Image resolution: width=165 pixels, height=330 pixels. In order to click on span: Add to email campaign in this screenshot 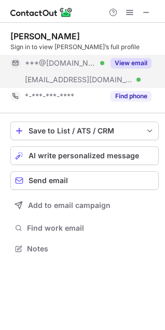, I will do `click(69, 205)`.